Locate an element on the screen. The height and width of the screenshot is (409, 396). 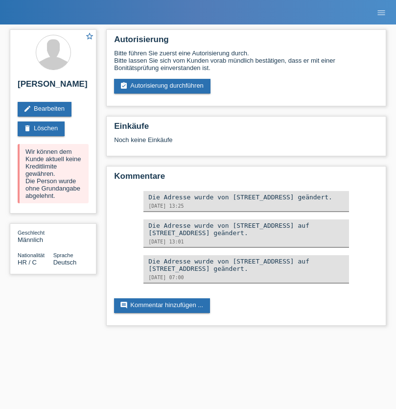
a: editBearbeiten is located at coordinates (45, 109).